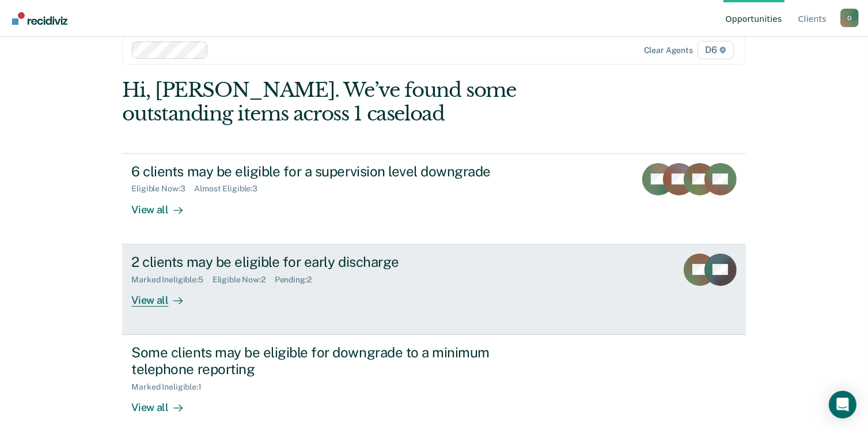 The width and height of the screenshot is (868, 430). What do you see at coordinates (434, 289) in the screenshot?
I see `a: 2 clients may be eligible for early dischargeMarked Ineligible:5Eligible Now:2Pending:2View all` at bounding box center [434, 289].